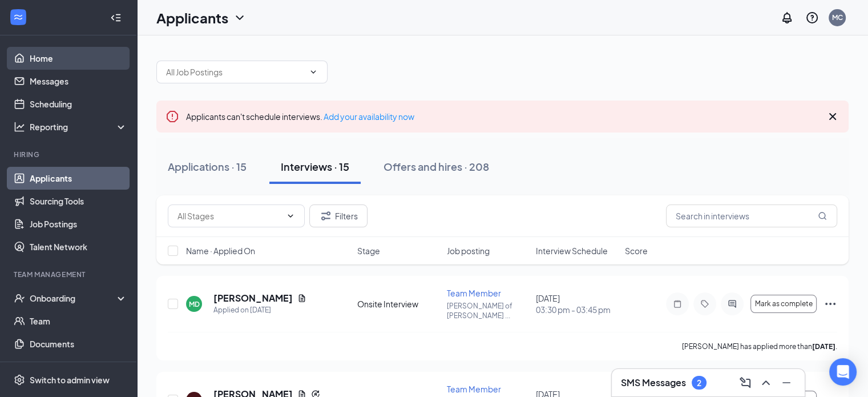  What do you see at coordinates (207, 166) in the screenshot?
I see `div: Applications · 15` at bounding box center [207, 166].